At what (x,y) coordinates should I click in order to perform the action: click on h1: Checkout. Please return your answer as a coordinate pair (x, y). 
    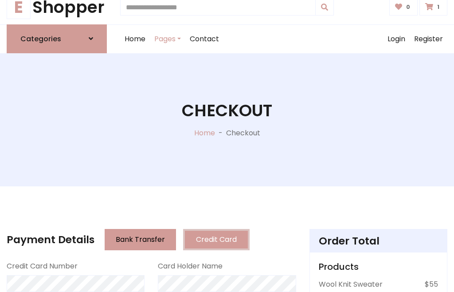
    Looking at the image, I should click on (227, 110).